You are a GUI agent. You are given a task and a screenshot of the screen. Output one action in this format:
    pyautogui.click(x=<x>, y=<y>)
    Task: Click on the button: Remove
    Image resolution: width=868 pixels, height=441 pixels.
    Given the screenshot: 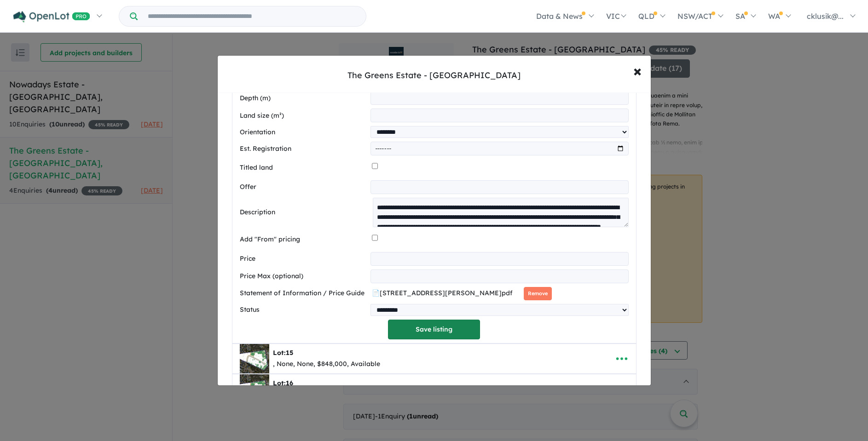 What is the action you would take?
    pyautogui.click(x=538, y=293)
    